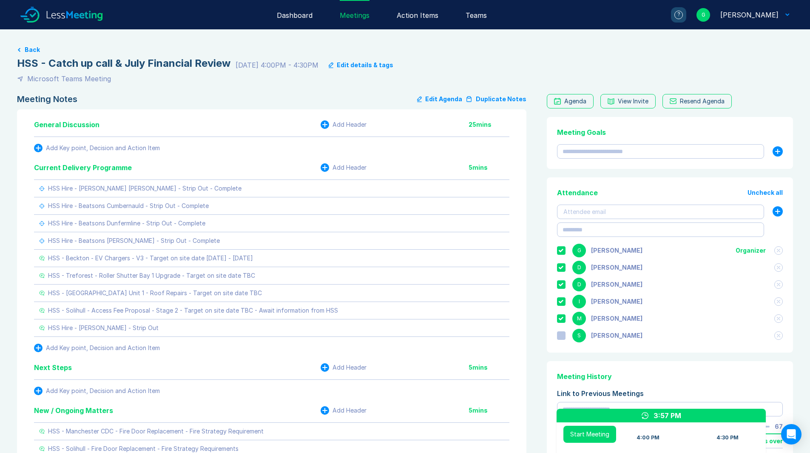 The width and height of the screenshot is (810, 453). What do you see at coordinates (74, 410) in the screenshot?
I see `div: New / Ongoing Matters` at bounding box center [74, 410].